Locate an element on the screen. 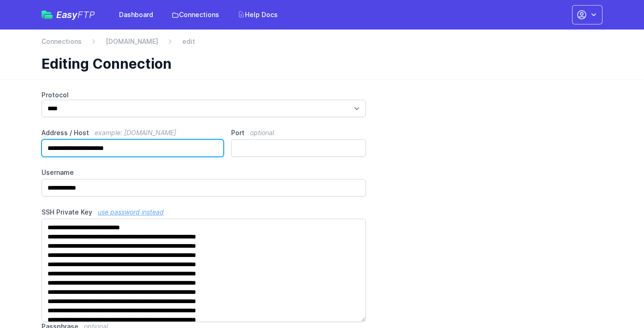 The height and width of the screenshot is (328, 644). img: easyftp_logo.png is located at coordinates (47, 15).